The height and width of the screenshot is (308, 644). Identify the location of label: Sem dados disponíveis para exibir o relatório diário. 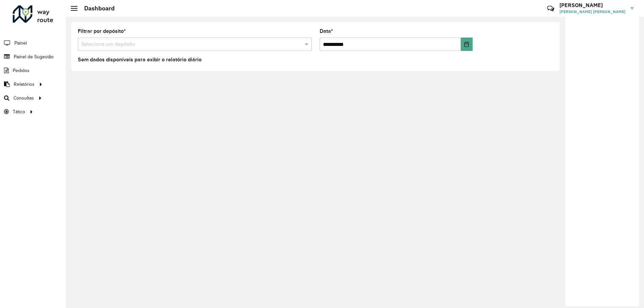
(140, 60).